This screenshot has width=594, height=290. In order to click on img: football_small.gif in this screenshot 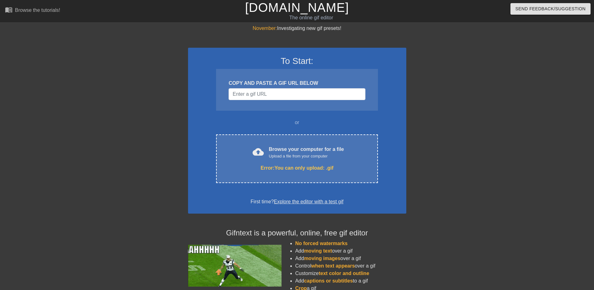, I will do `click(235, 266)`.